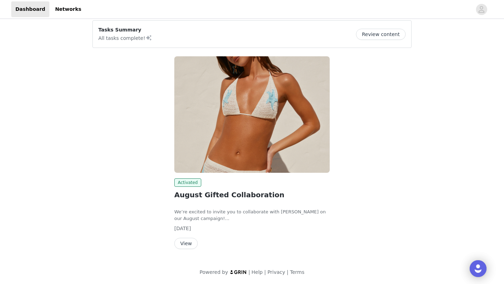  Describe the element at coordinates (188, 183) in the screenshot. I see `span: Activated` at that location.